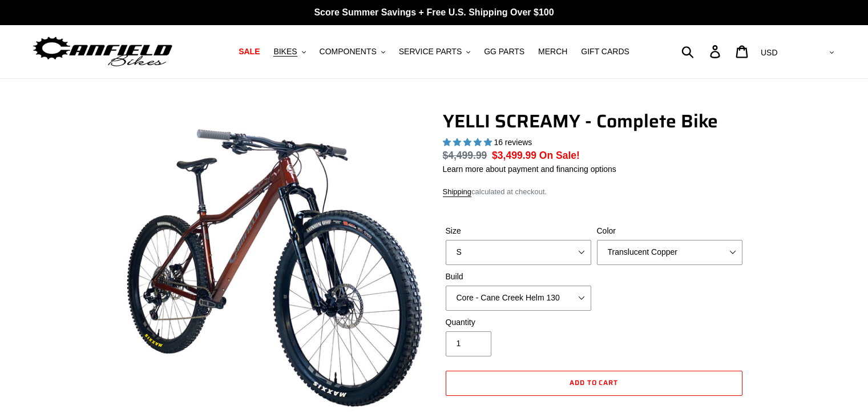 The height and width of the screenshot is (417, 868). Describe the element at coordinates (514, 156) in the screenshot. I see `span: $3,499.99` at that location.